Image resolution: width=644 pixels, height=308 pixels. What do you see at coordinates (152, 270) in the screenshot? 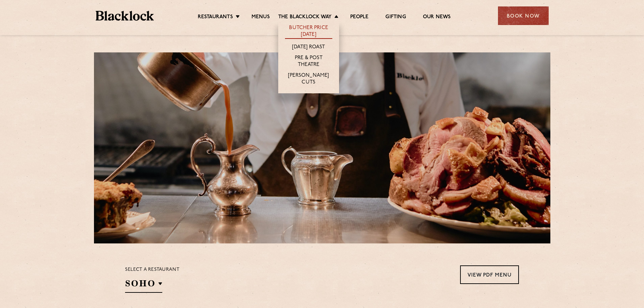
I see `p: Select a restaurant` at bounding box center [152, 270].